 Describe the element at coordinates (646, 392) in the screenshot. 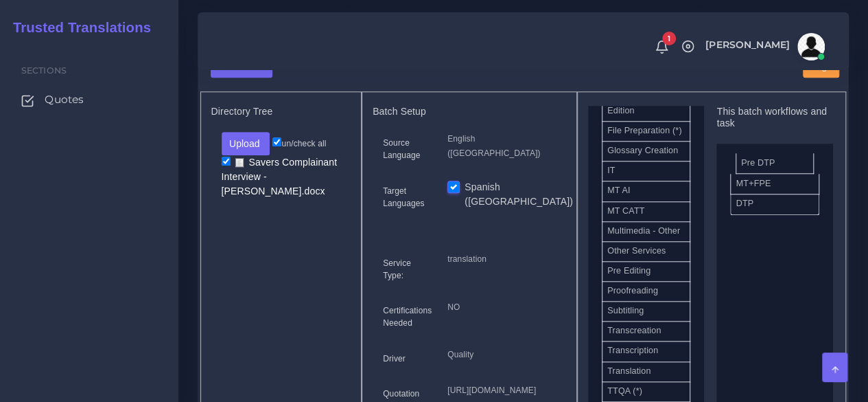

I see `li: TTQA (*)` at that location.